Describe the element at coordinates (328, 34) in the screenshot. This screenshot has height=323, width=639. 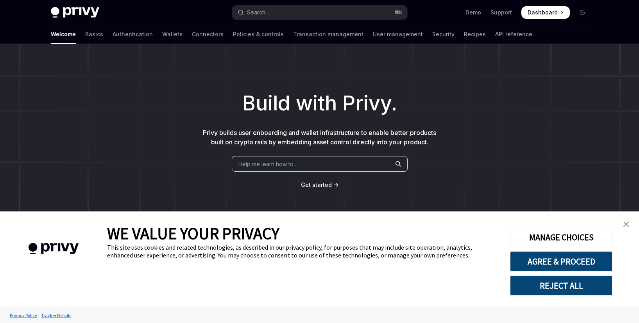
I see `a: Transaction management` at that location.